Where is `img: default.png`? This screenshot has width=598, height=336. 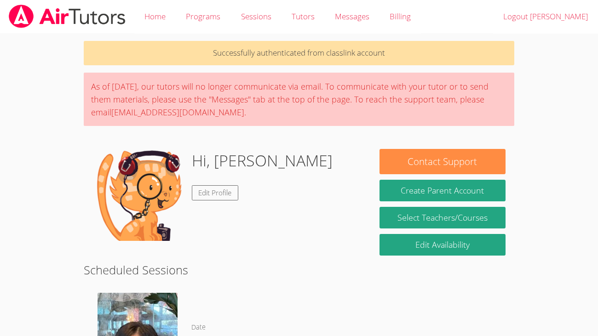 img: default.png is located at coordinates (139, 195).